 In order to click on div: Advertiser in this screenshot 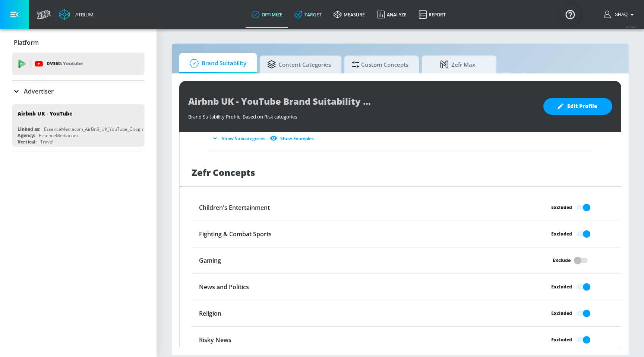, I will do `click(79, 91)`.